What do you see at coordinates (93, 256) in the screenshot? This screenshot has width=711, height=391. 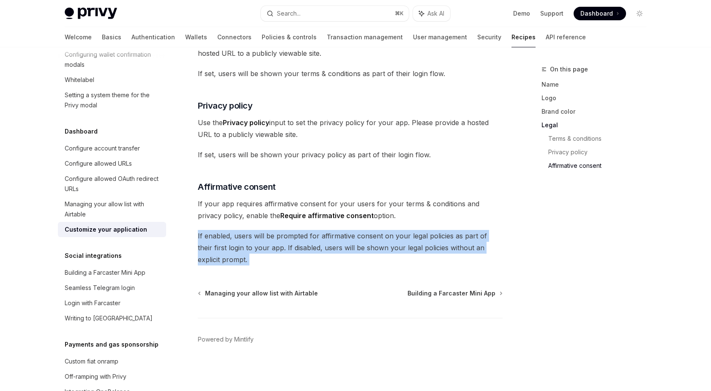 I see `h5: Social integrations` at bounding box center [93, 256].